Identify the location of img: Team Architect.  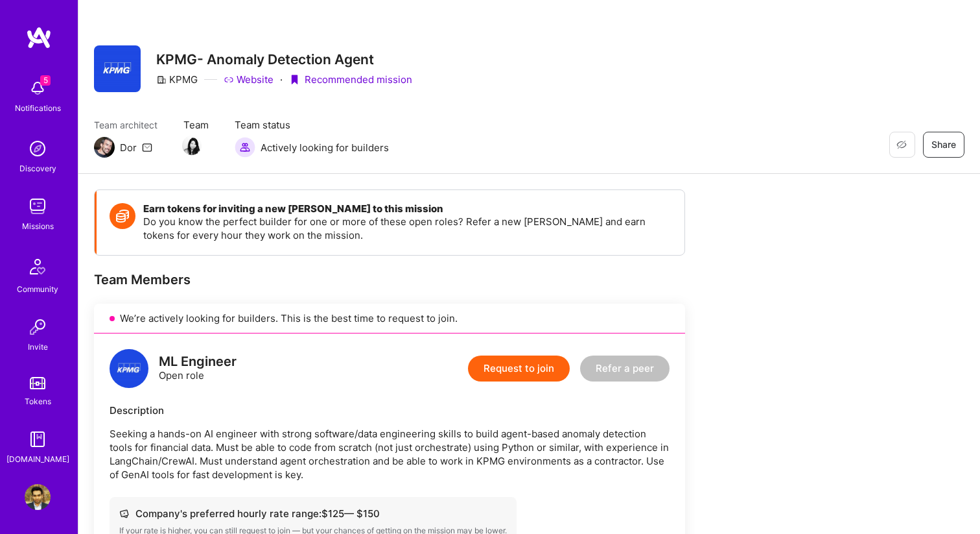
(105, 147).